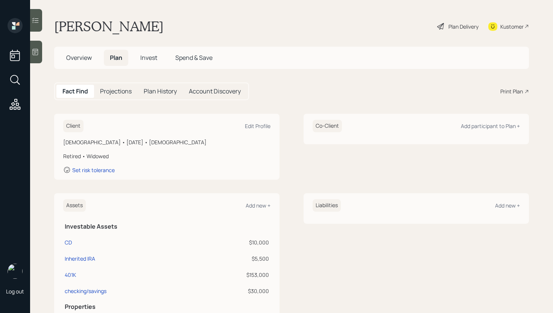 This screenshot has height=313, width=553. Describe the element at coordinates (15, 271) in the screenshot. I see `img: retirable_logo.png` at that location.